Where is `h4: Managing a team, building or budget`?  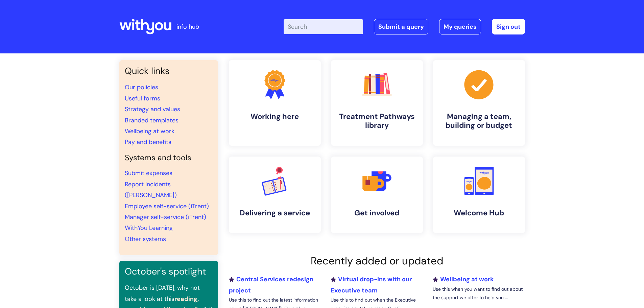
h4: Managing a team, building or budget is located at coordinates (479, 121).